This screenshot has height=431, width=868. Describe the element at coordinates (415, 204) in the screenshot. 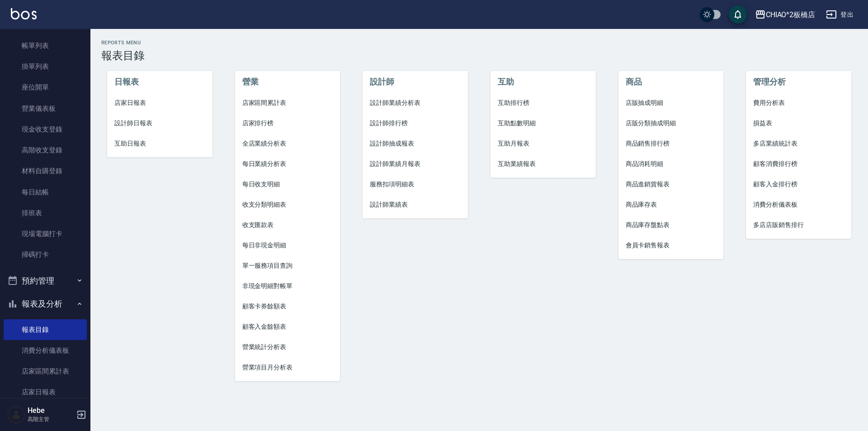

I see `span: 設計師業績表` at that location.